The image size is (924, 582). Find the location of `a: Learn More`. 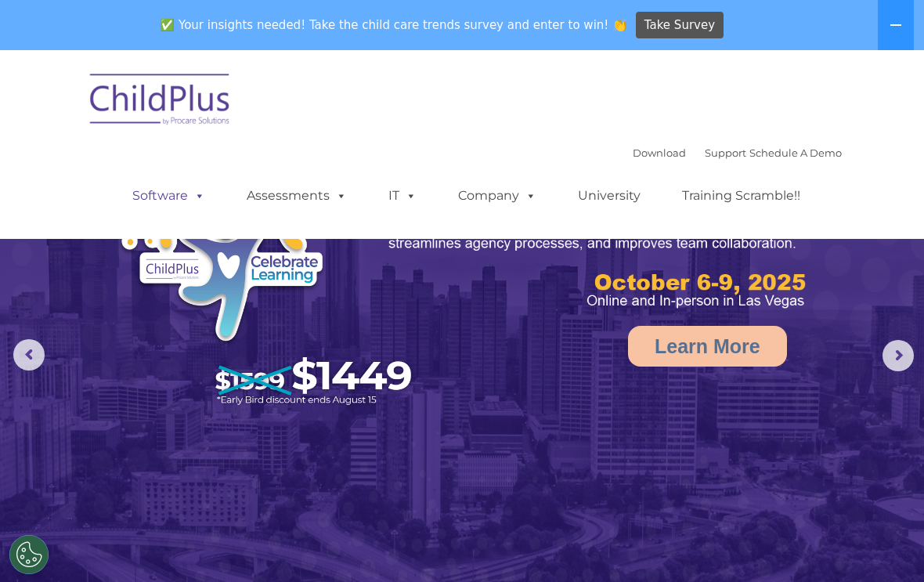

a: Learn More is located at coordinates (707, 346).